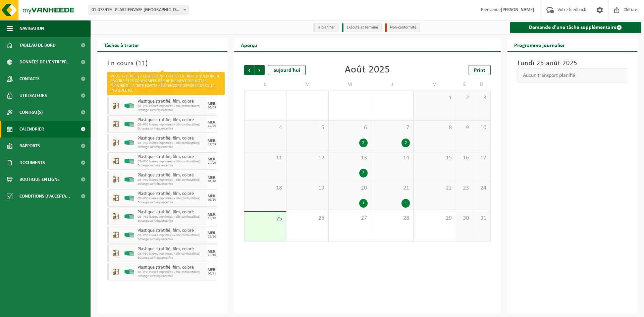 The height and width of the screenshot is (317, 644). Describe the element at coordinates (465, 158) in the screenshot. I see `span: 16` at that location.